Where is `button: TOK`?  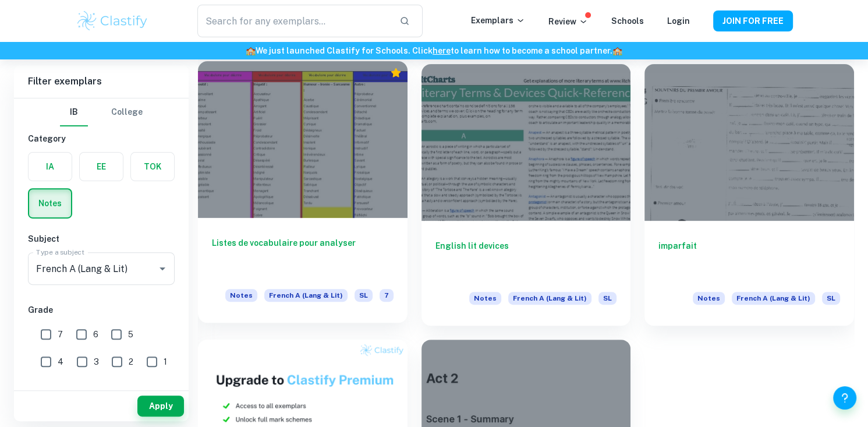 button: TOK is located at coordinates (153, 166).